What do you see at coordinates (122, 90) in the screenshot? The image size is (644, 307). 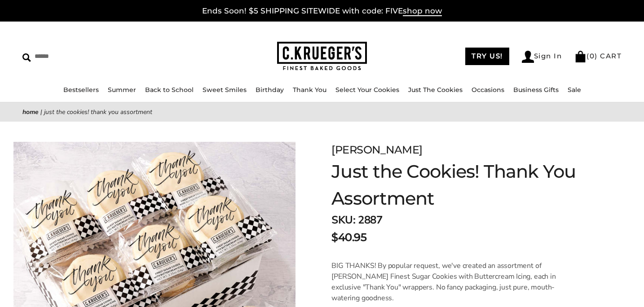 I see `a: Summer` at bounding box center [122, 90].